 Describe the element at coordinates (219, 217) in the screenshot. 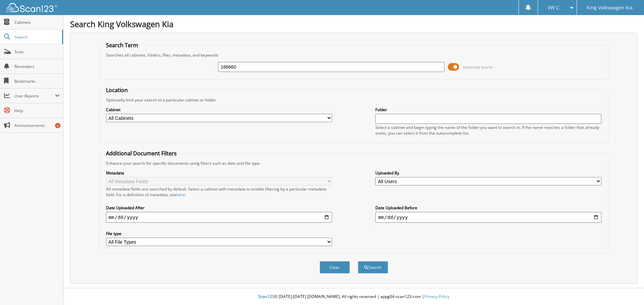

I see `input: start` at that location.